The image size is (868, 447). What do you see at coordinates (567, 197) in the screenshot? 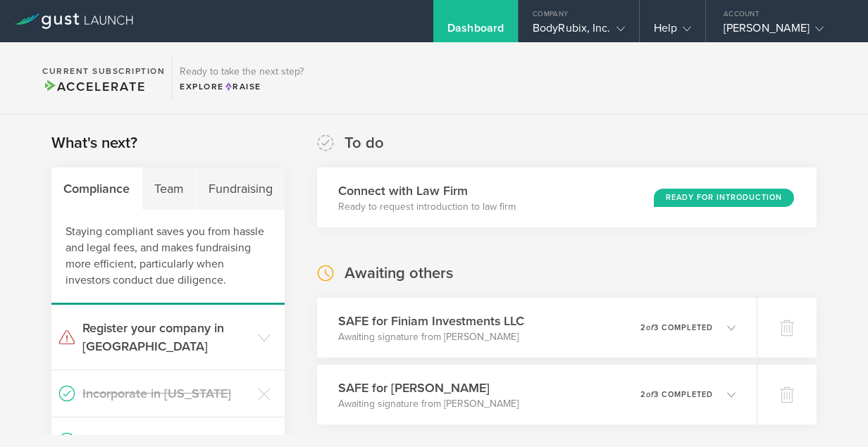
I see `div: Connect with Law FirmReady to request introduction to law firmReady for Introduction` at bounding box center [567, 197].